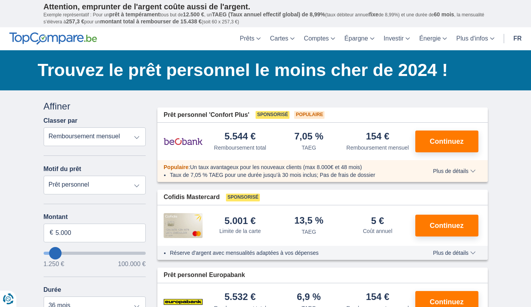  I want to click on a: Épargne, so click(359, 39).